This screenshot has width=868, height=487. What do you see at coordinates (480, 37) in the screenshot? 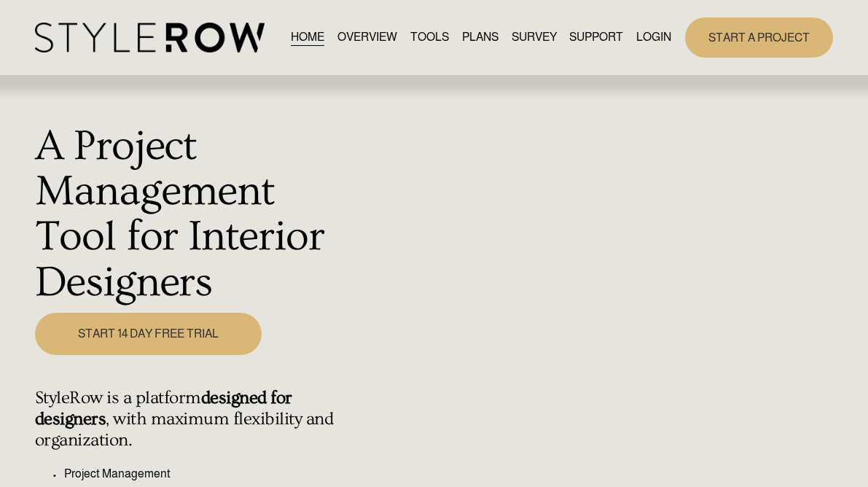
I see `a: PLANS` at bounding box center [480, 37].